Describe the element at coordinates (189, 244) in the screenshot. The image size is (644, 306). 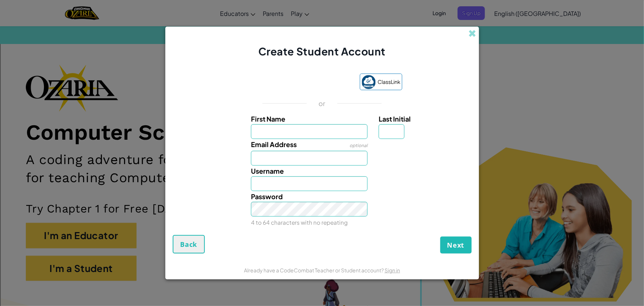
I see `span: Back` at that location.